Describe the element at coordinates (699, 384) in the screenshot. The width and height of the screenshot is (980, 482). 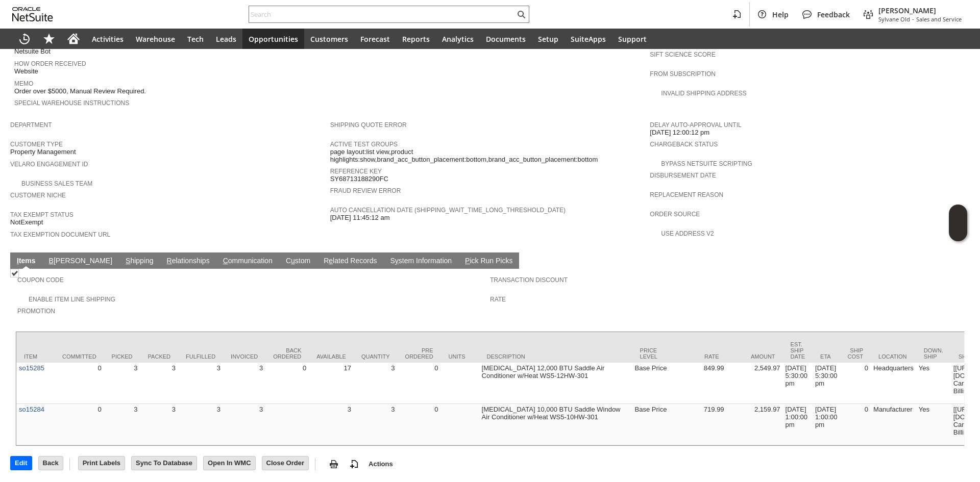
I see `td: 849.99` at that location.